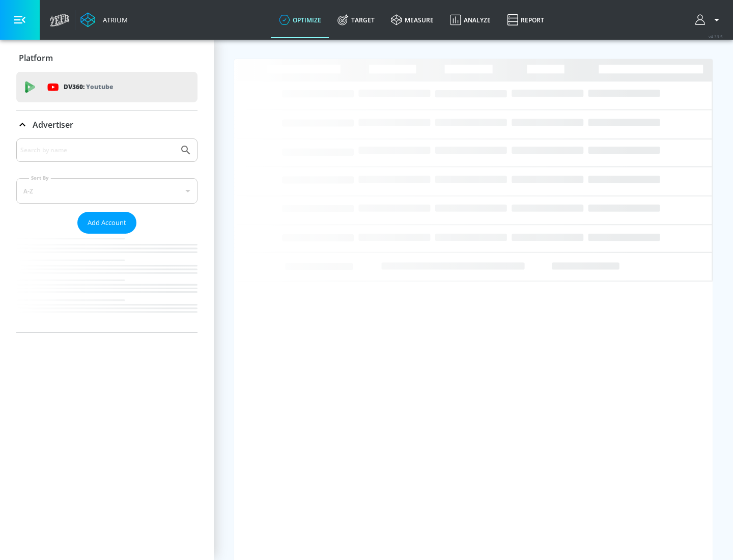 This screenshot has height=560, width=733. I want to click on div: DV360: Youtube, so click(107, 87).